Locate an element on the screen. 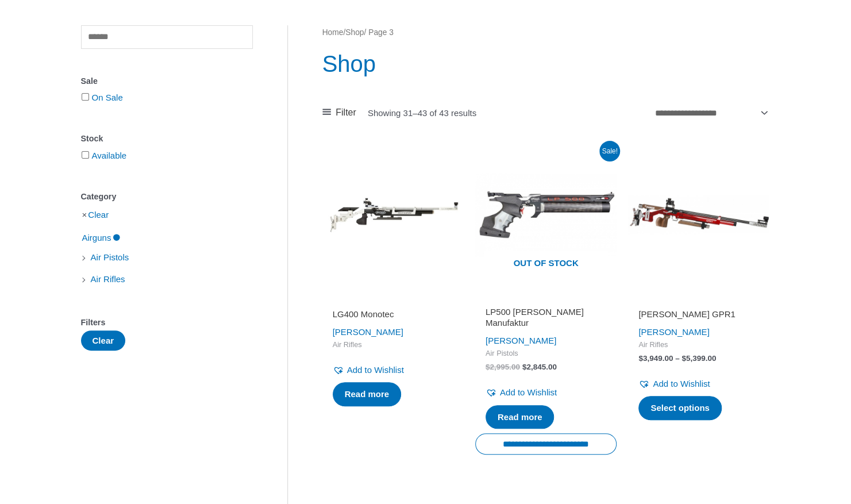 This screenshot has width=851, height=504. img: LG400 Monotec Competition is located at coordinates (393, 215).